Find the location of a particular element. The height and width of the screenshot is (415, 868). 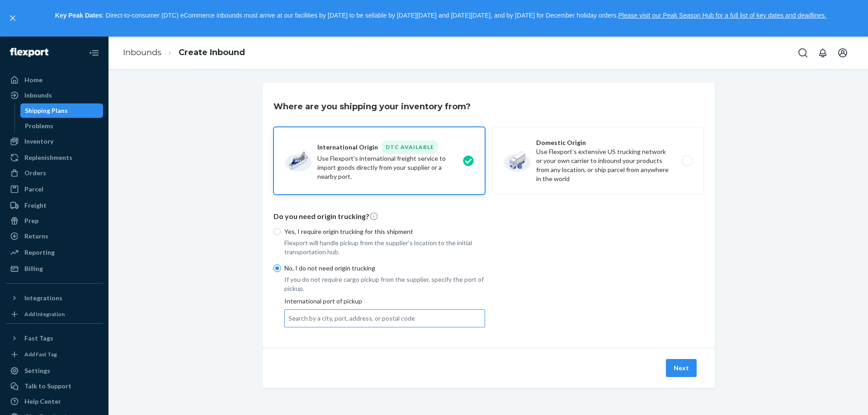

a: Billing is located at coordinates (54, 269).